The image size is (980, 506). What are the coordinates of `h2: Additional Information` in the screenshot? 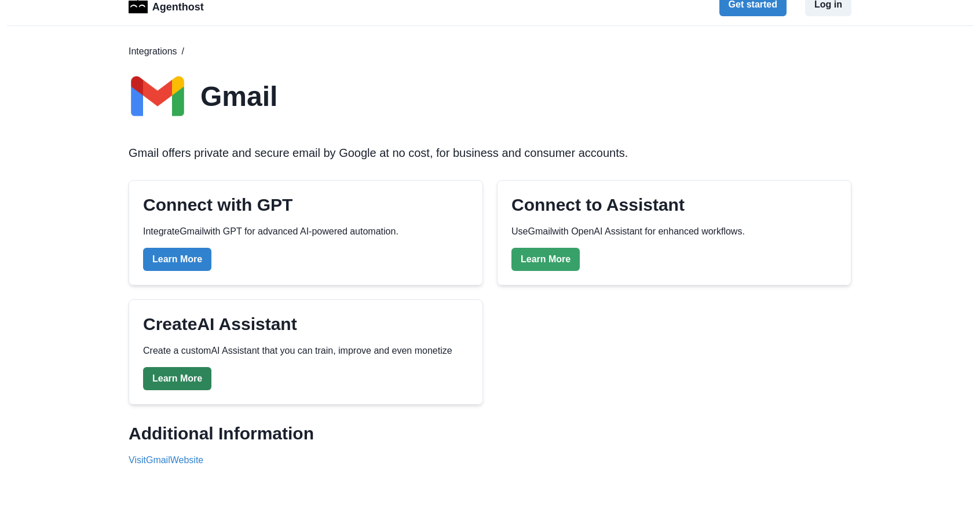 It's located at (490, 433).